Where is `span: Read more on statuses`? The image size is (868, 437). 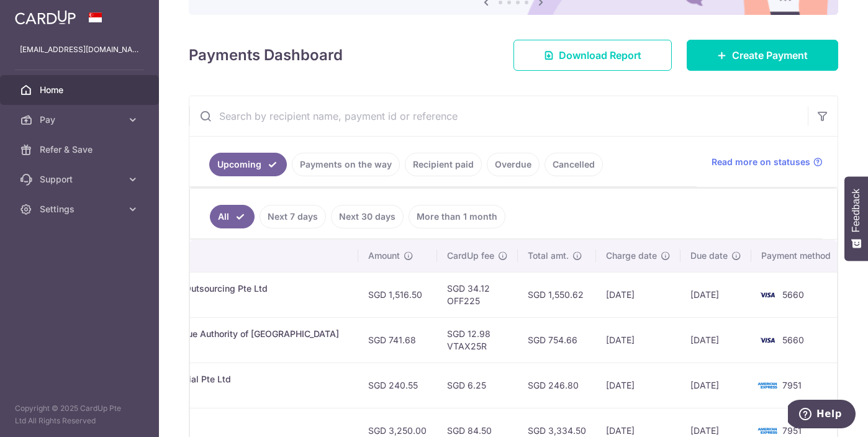 span: Read more on statuses is located at coordinates (761, 162).